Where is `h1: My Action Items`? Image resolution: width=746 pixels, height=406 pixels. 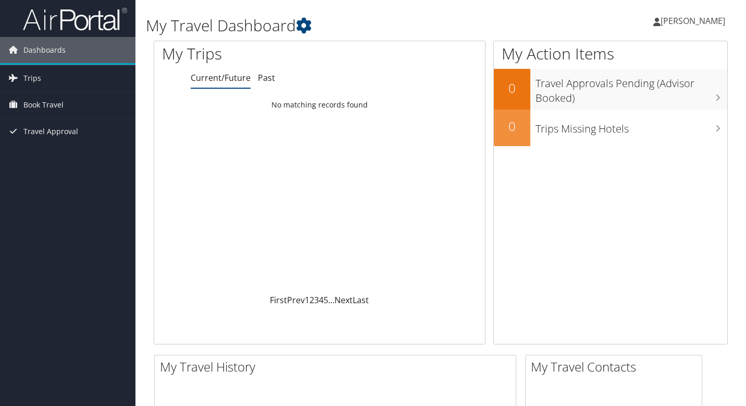
h1: My Action Items is located at coordinates (611, 54).